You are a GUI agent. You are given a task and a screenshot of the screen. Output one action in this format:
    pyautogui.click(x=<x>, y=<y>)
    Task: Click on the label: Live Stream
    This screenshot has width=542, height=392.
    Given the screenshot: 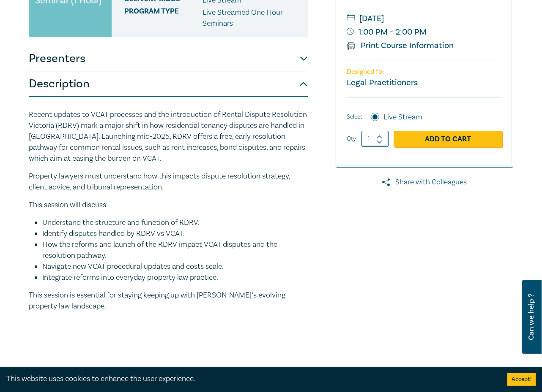 What is the action you would take?
    pyautogui.click(x=402, y=117)
    